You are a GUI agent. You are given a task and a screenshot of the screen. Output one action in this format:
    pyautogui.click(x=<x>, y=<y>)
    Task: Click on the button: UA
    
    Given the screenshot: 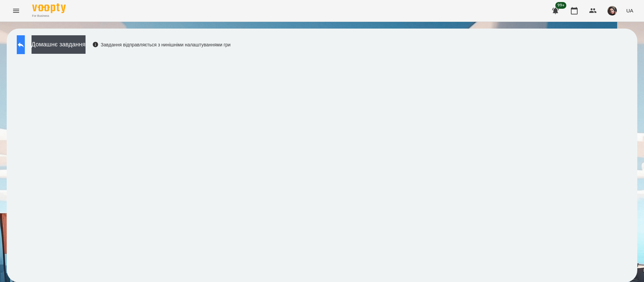 What is the action you would take?
    pyautogui.click(x=630, y=11)
    